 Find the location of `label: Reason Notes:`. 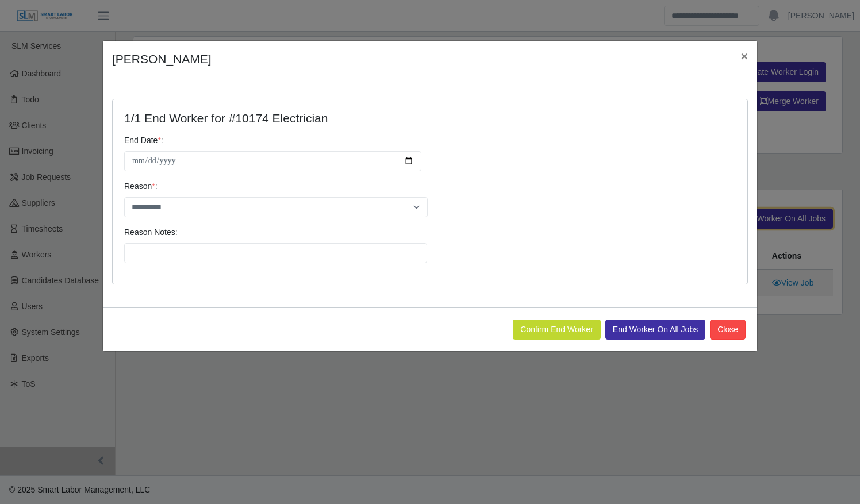

label: Reason Notes: is located at coordinates (151, 232).